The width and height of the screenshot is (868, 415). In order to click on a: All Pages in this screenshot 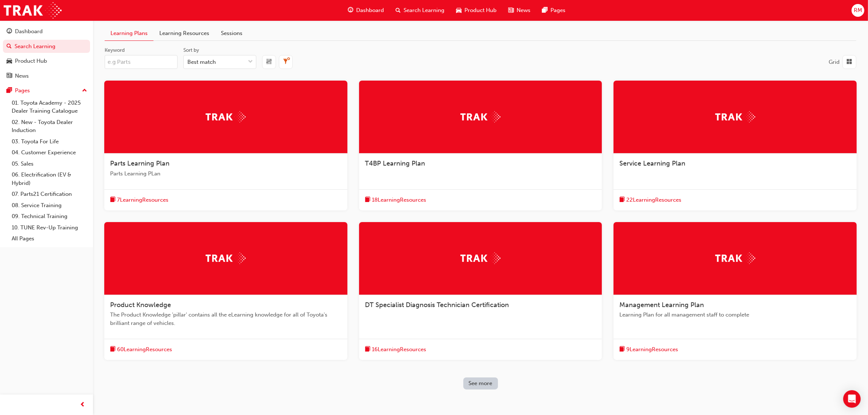, I will do `click(49, 239)`.